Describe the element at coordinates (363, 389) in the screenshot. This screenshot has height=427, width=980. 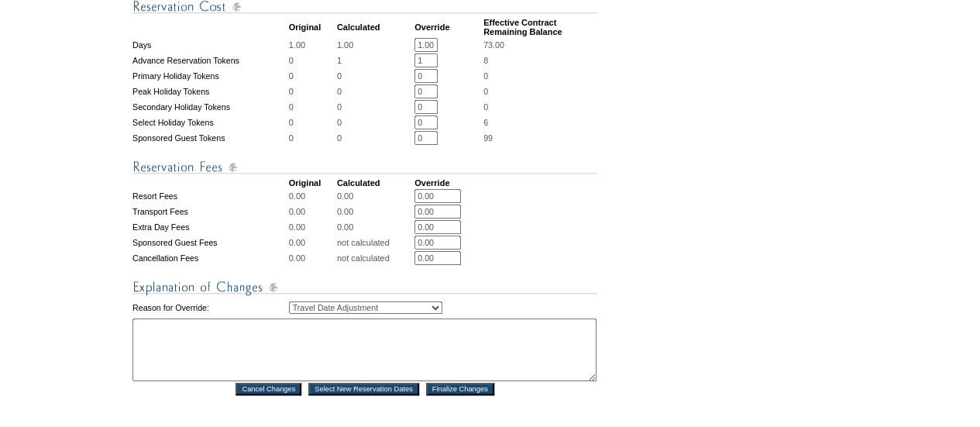
I see `input: Select New Reservation Dates` at that location.